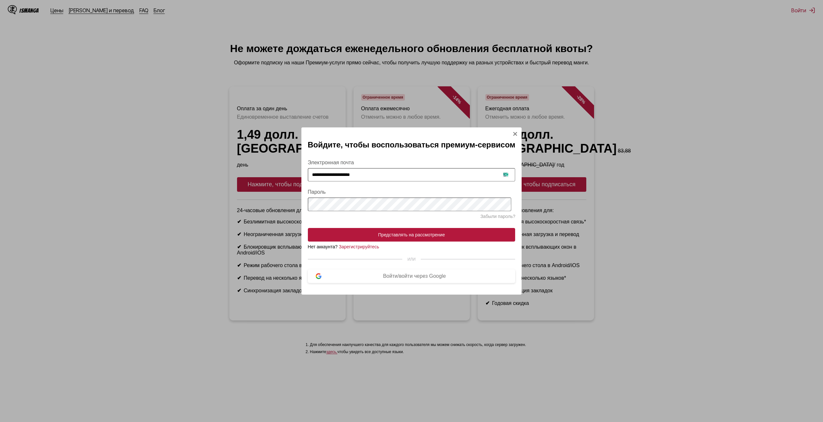 This screenshot has height=422, width=823. I want to click on font: Забыли пароль?, so click(498, 216).